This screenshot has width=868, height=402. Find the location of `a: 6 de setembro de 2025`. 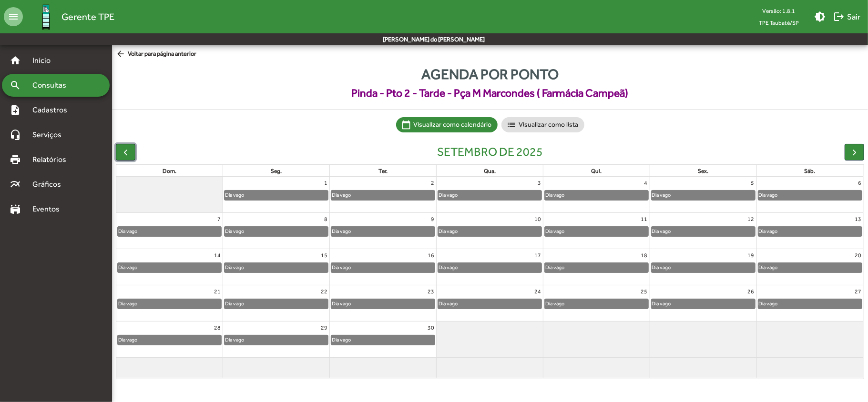

a: 6 de setembro de 2025 is located at coordinates (859, 183).